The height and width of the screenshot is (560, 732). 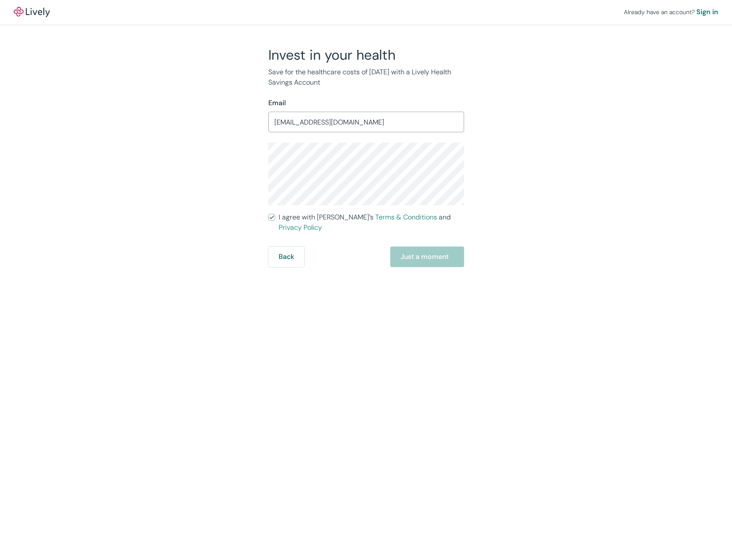 What do you see at coordinates (32, 12) in the screenshot?
I see `a: LivelyLively` at bounding box center [32, 12].